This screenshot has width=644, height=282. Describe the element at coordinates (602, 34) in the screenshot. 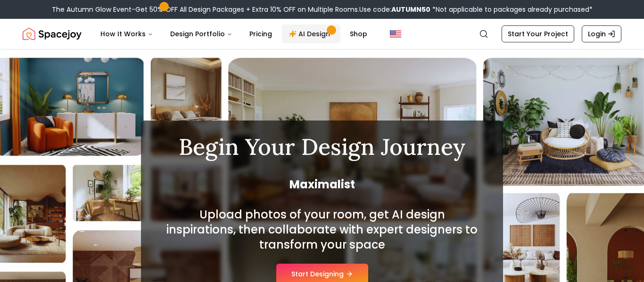

I see `a: Login` at that location.